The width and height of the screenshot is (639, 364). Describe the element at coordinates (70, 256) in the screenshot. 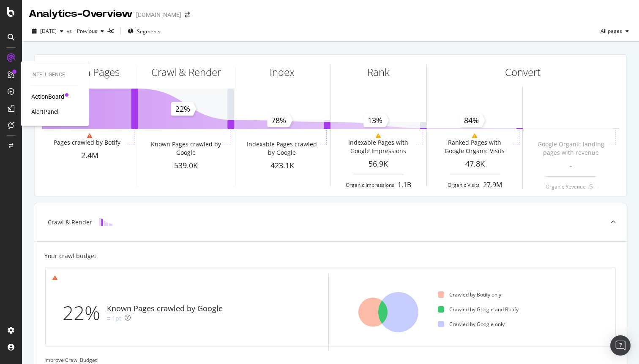

I see `div: Your crawl budget` at that location.